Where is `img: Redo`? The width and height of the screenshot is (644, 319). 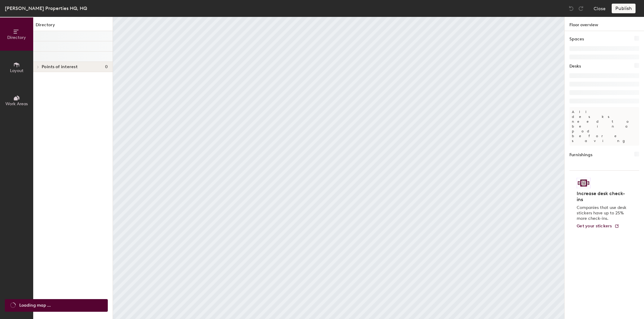 img: Redo is located at coordinates (581, 9).